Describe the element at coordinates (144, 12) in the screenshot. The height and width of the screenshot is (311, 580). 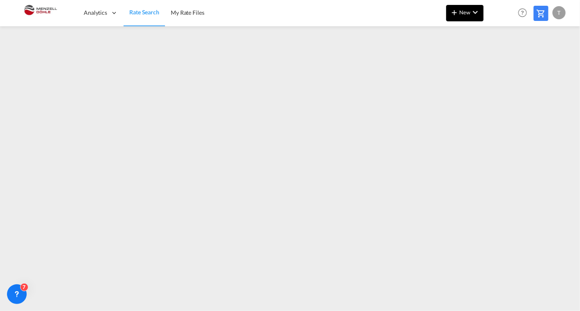
I see `span: Rate Search` at that location.